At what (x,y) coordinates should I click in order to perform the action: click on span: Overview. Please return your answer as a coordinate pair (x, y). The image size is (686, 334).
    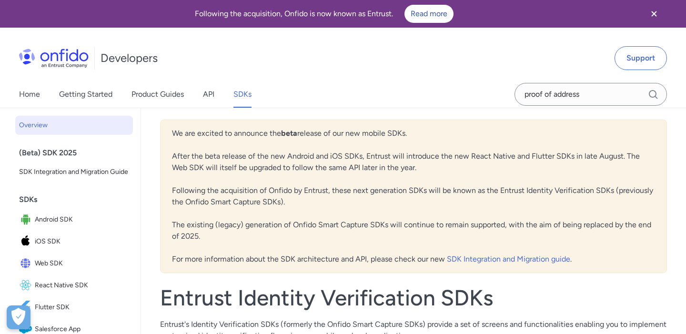
    Looking at the image, I should click on (74, 125).